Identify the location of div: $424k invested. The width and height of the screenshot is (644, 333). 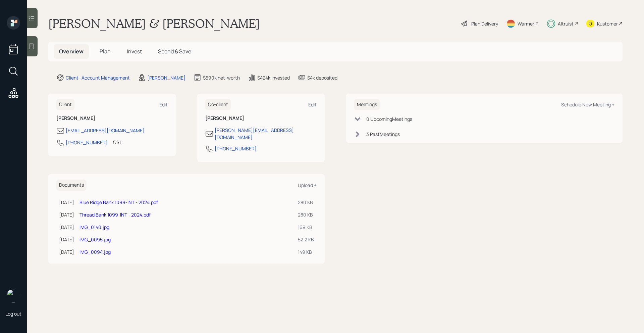
(274, 77).